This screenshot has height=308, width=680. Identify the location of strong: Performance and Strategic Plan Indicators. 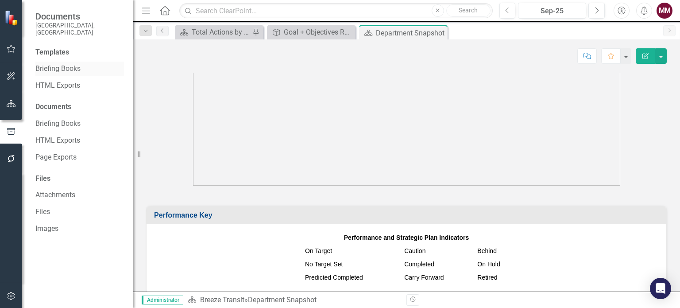
(406, 237).